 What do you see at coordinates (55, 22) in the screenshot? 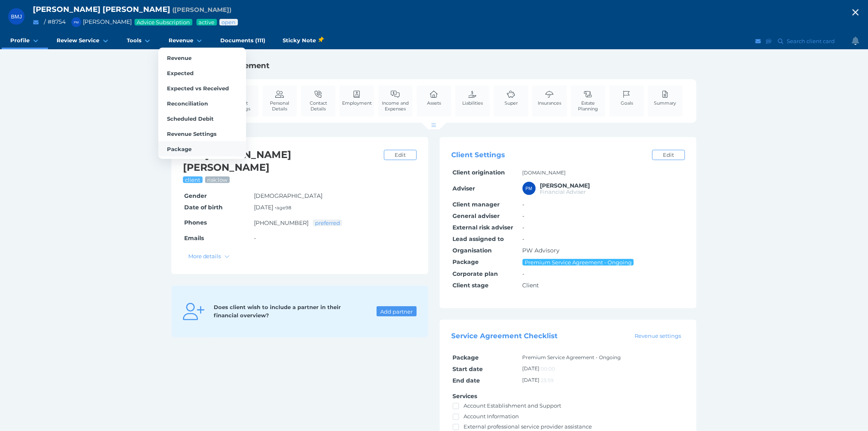
I see `span: / # 8754` at bounding box center [55, 22].